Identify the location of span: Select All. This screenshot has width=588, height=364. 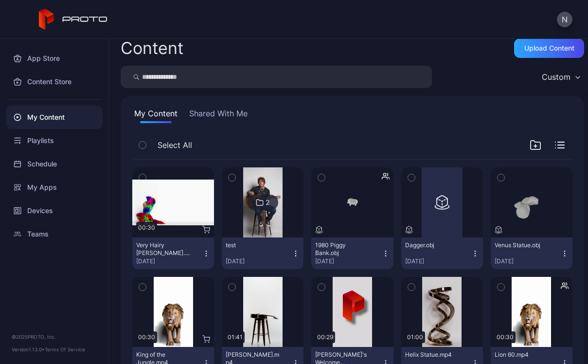
(175, 145).